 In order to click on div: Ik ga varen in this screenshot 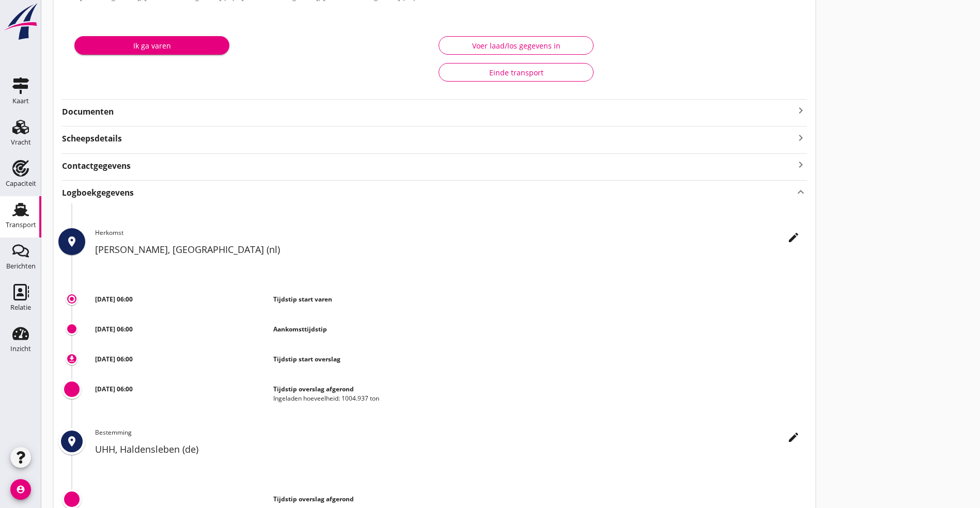, I will do `click(152, 46)`.